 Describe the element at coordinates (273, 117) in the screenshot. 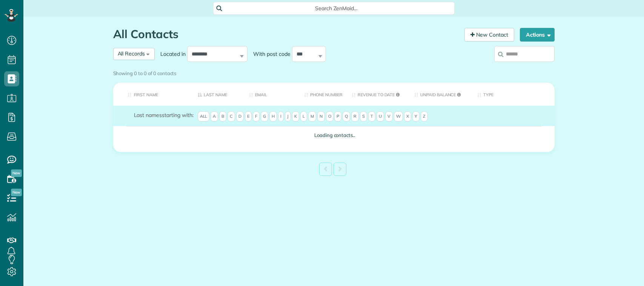

I see `span: H` at that location.